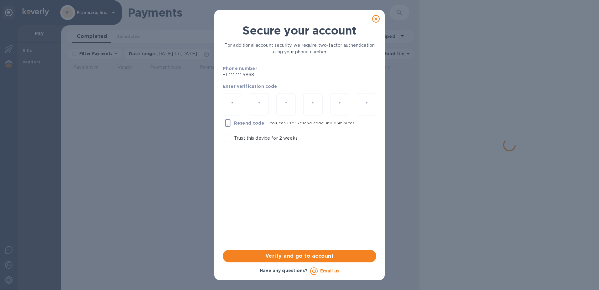 The width and height of the screenshot is (599, 290). What do you see at coordinates (300, 86) in the screenshot?
I see `p: Enter verification code` at bounding box center [300, 86].